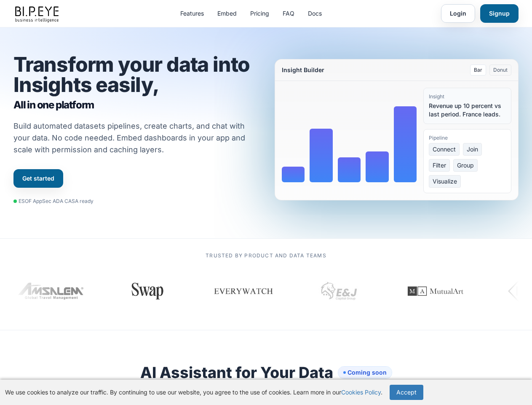 This screenshot has width=532, height=405. I want to click on span: All in one platform, so click(136, 105).